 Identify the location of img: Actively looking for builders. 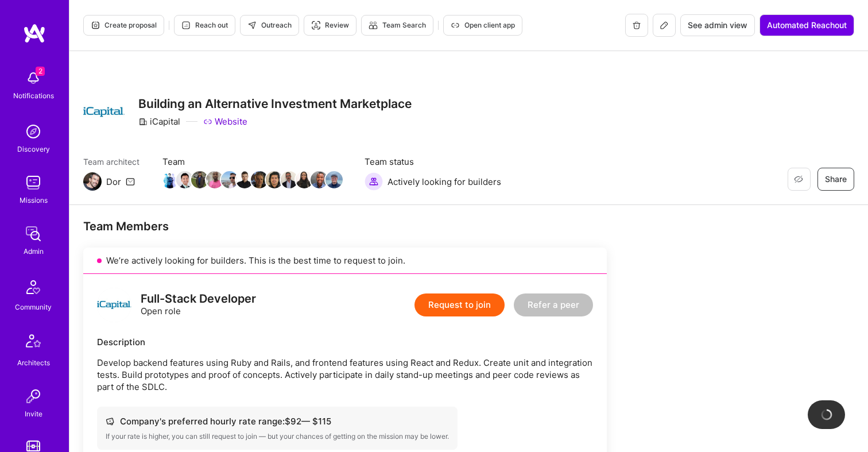
(373, 182).